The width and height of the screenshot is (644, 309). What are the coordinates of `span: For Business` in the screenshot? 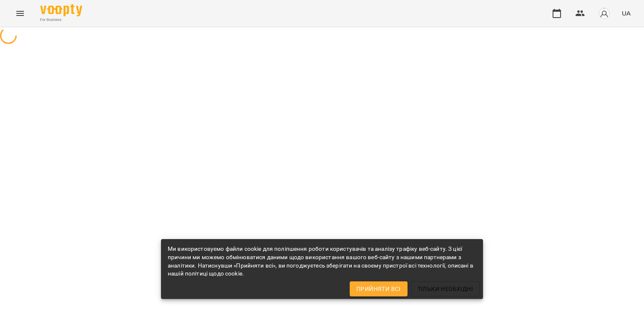 It's located at (61, 19).